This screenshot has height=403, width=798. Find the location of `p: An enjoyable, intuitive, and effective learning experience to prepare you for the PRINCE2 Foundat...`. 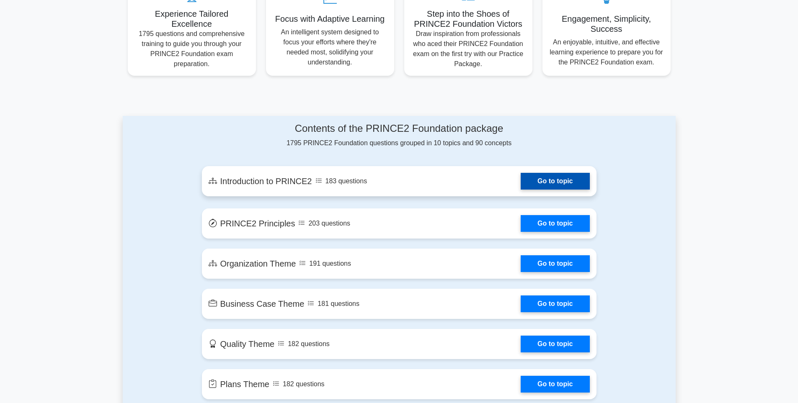

p: An enjoyable, intuitive, and effective learning experience to prepare you for the PRINCE2 Foundat... is located at coordinates (606, 52).